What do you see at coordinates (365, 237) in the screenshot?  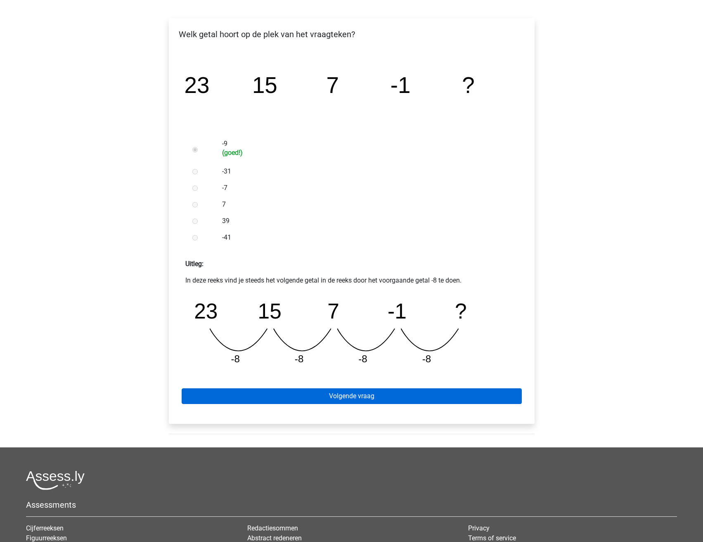 I see `label: -41` at bounding box center [365, 237].